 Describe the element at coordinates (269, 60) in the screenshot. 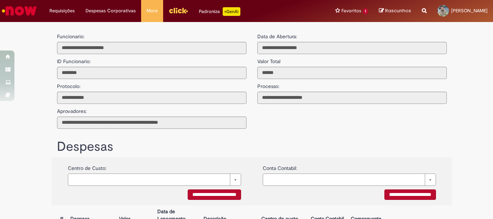

I see `label: Valor Total` at that location.